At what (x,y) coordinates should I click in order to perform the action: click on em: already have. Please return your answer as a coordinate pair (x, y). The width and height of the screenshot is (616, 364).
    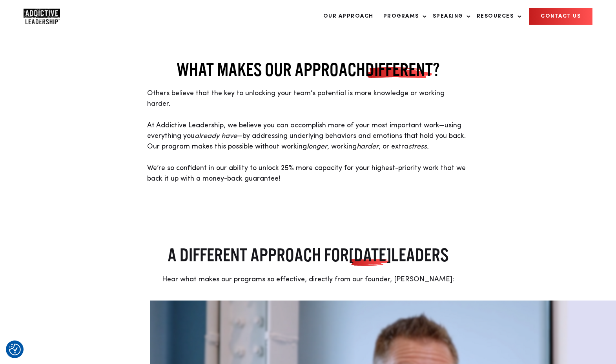
    Looking at the image, I should click on (216, 136).